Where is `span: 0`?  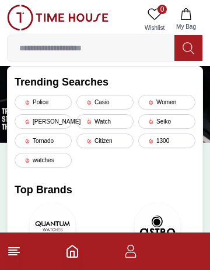 span: 0 is located at coordinates (163, 9).